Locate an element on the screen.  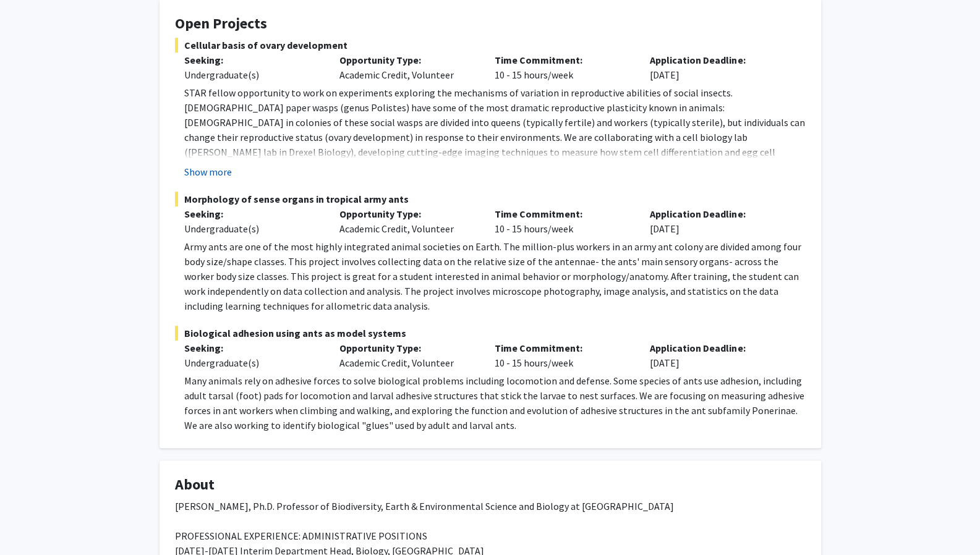
p: Army ants are one of the most highly integrated animal societies on Earth. The million-plus worke... is located at coordinates (495, 277).